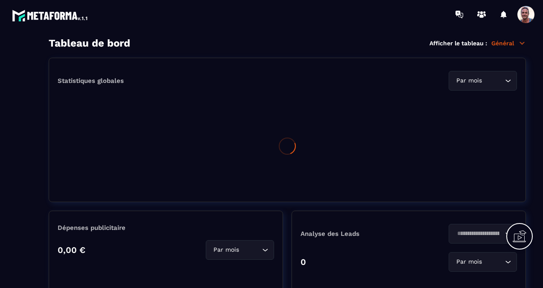  Describe the element at coordinates (166, 227) in the screenshot. I see `p: Dépenses publicitaire` at that location.